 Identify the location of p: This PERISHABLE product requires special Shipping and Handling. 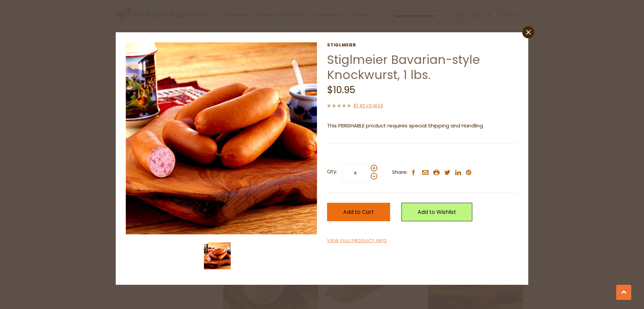
(423, 126).